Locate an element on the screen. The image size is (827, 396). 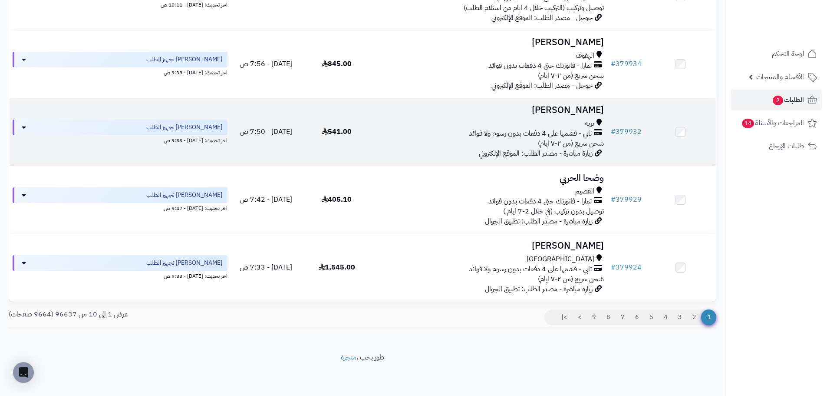
a: #379932 is located at coordinates (626, 132).